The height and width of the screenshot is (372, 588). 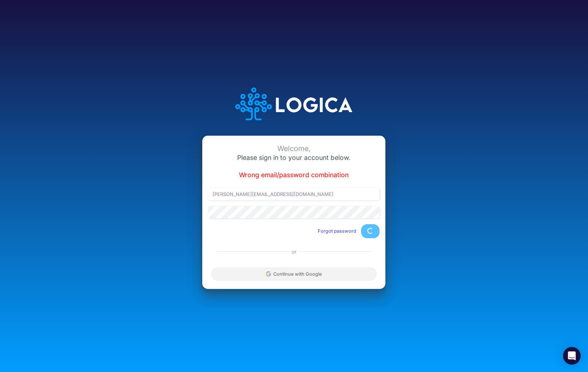 I want to click on div: Welcome,, so click(x=294, y=149).